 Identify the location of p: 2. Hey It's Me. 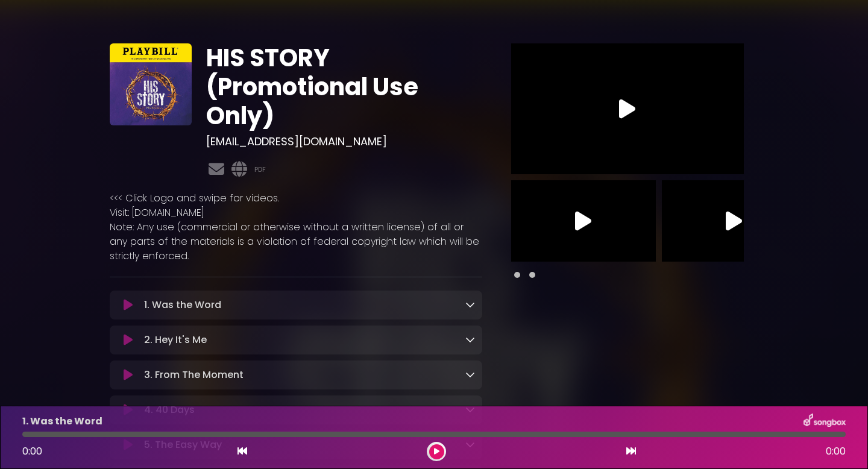
(176, 340).